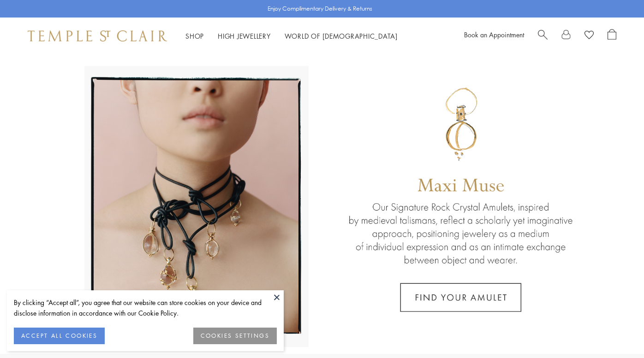  What do you see at coordinates (59, 336) in the screenshot?
I see `button: ACCEPT ALL COOKIES` at bounding box center [59, 336].